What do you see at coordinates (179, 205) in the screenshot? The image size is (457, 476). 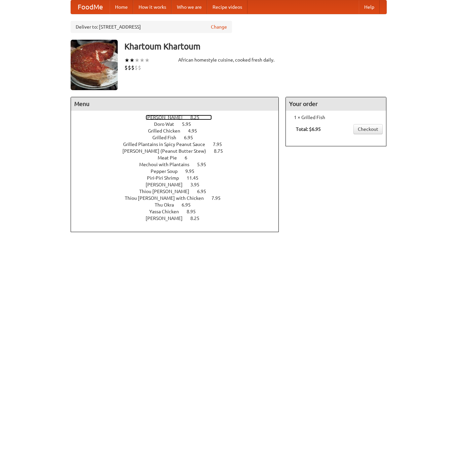 I see `a: Thu Okra 6.95` at bounding box center [179, 205].